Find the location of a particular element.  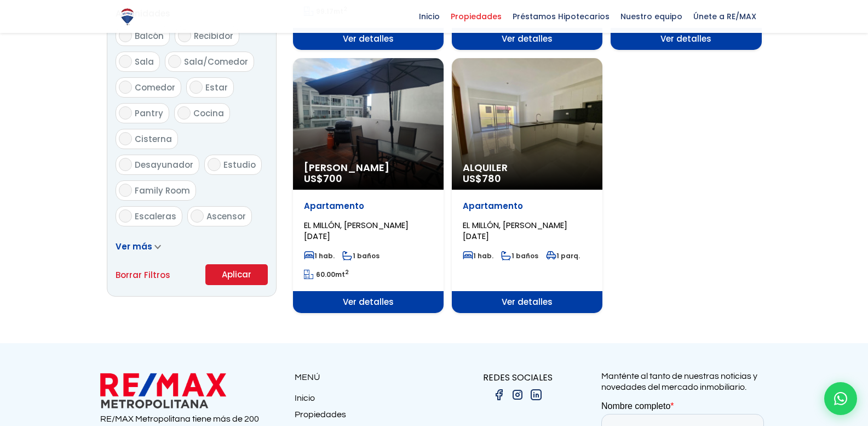

span: Estar is located at coordinates (216, 87).